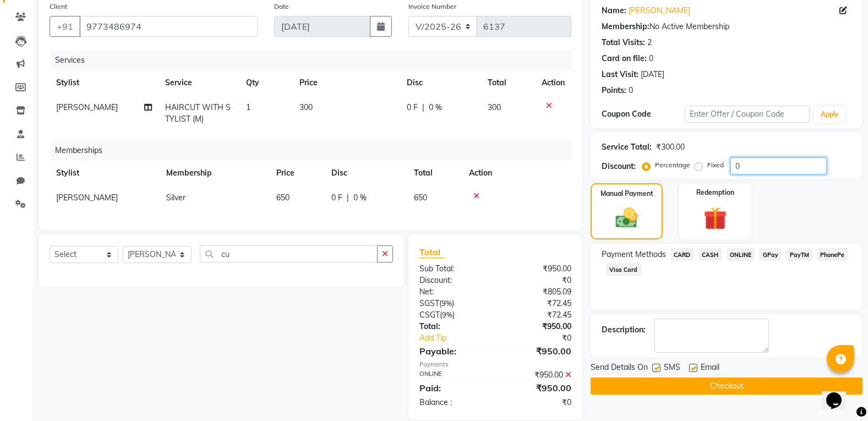  What do you see at coordinates (682, 254) in the screenshot?
I see `span: CARD` at bounding box center [682, 254].